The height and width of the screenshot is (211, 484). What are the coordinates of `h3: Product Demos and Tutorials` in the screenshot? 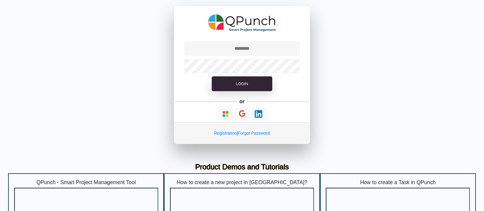 It's located at (242, 167).